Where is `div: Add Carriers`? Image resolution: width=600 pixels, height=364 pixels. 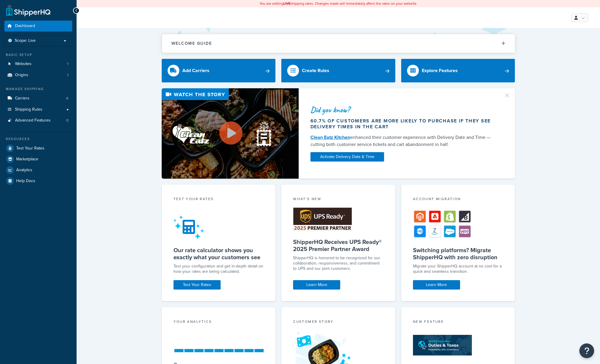
div: Add Carriers is located at coordinates (195, 71).